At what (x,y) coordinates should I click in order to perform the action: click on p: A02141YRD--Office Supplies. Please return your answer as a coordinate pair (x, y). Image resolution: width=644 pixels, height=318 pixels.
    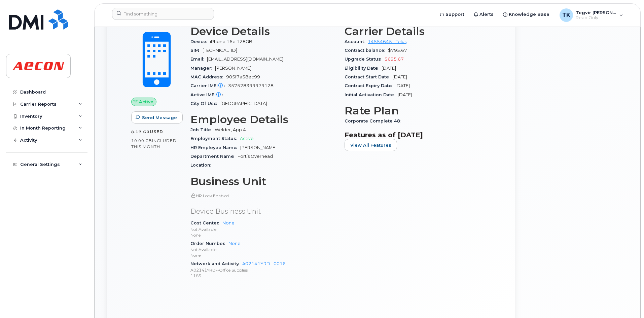
    Looking at the image, I should click on (264, 270).